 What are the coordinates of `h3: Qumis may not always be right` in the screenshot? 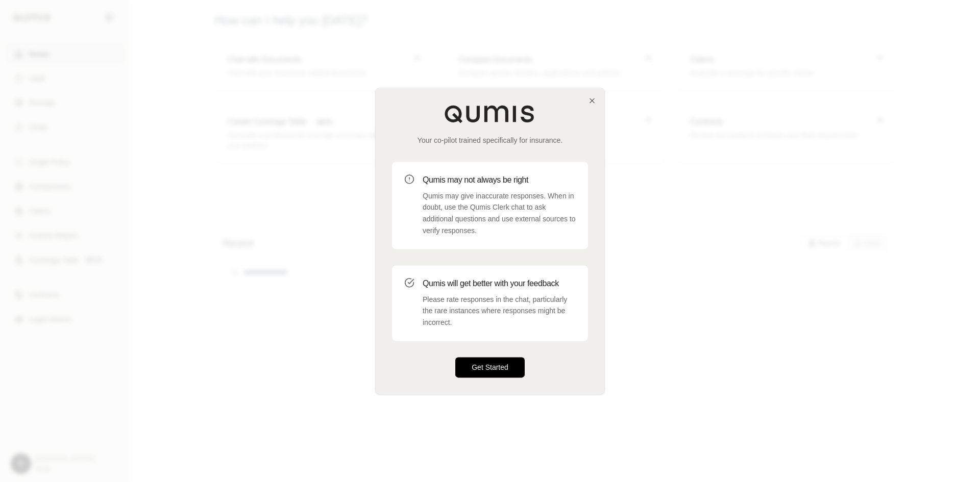 It's located at (500, 180).